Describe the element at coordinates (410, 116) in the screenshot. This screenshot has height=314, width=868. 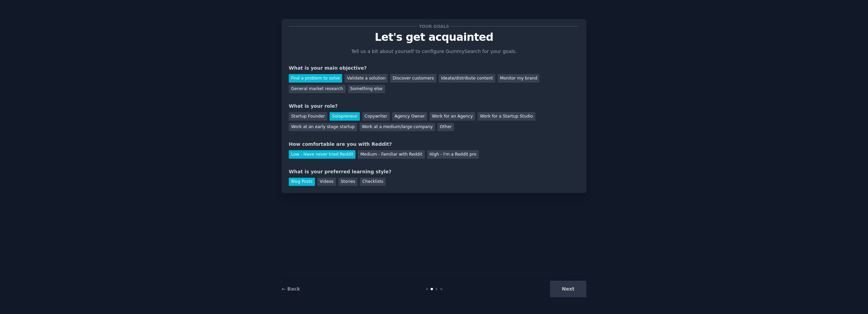
I see `div: Agency Owner` at that location.